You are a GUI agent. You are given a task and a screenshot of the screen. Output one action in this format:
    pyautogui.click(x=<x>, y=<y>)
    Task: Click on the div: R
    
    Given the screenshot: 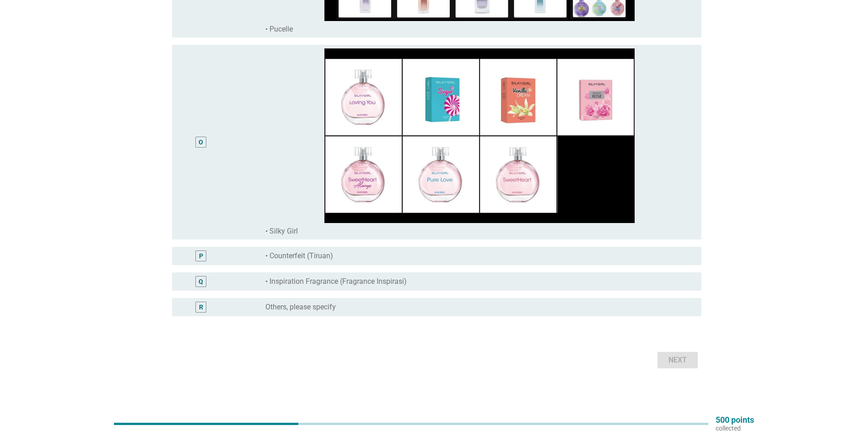 What is the action you would take?
    pyautogui.click(x=201, y=307)
    